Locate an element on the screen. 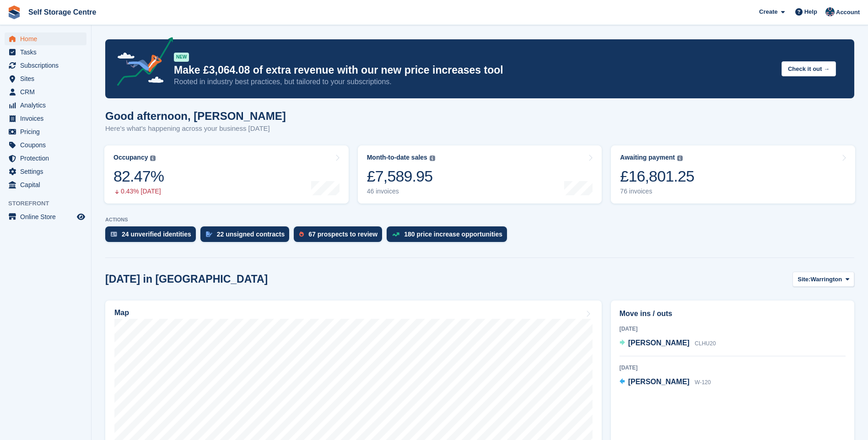  span: Subscriptions is located at coordinates (48, 66).